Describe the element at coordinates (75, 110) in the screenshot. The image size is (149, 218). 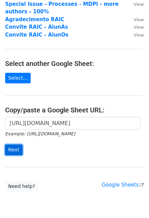
I see `h4: Copy/paste a Google Sheet URL:` at that location.